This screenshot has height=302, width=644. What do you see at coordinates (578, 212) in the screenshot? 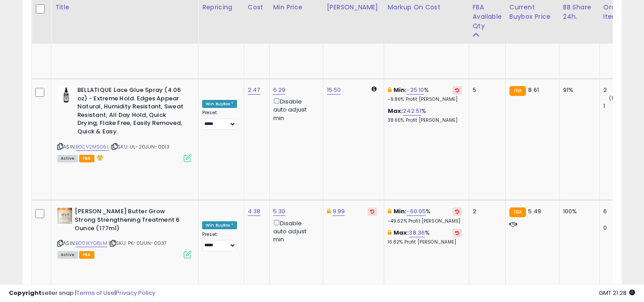
I see `div: 100%` at bounding box center [578, 212].